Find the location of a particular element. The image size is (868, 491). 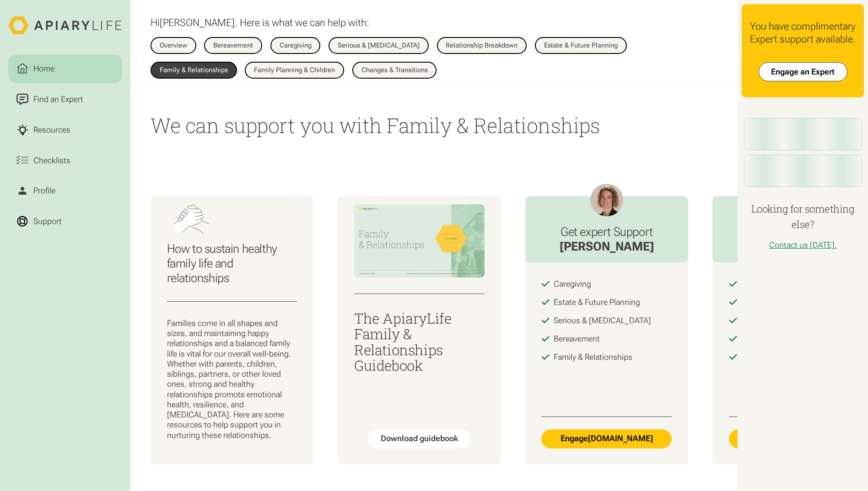

a: Find an Expert is located at coordinates (65, 99).